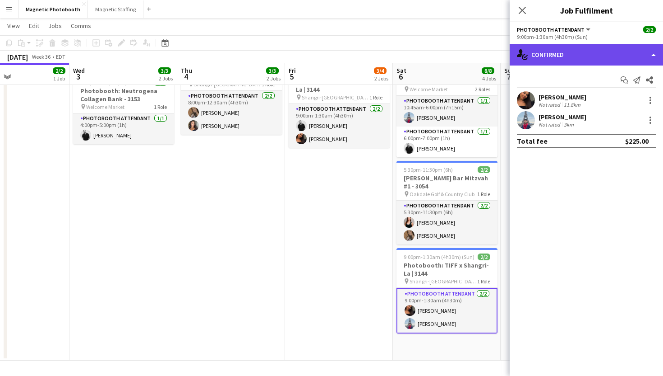 This screenshot has width=663, height=376. What do you see at coordinates (447, 107) in the screenshot?
I see `div: 10:45am-7:00pm (8h15m)2/2Photobooth: Neutrogena Collagen Bank - 3153 Welcome Market2 RolesPhotobo...` at bounding box center [447, 107].